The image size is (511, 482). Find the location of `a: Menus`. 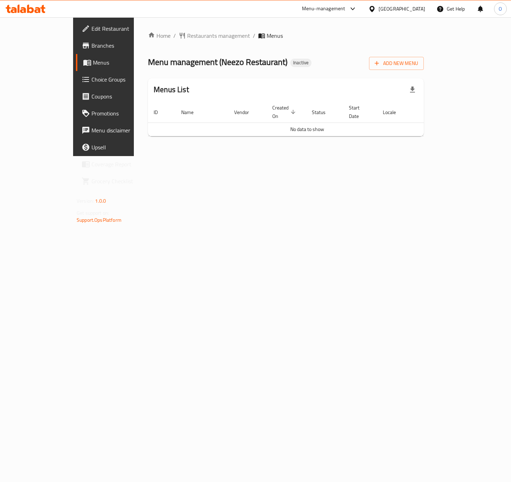

a: Menus is located at coordinates (117, 63).